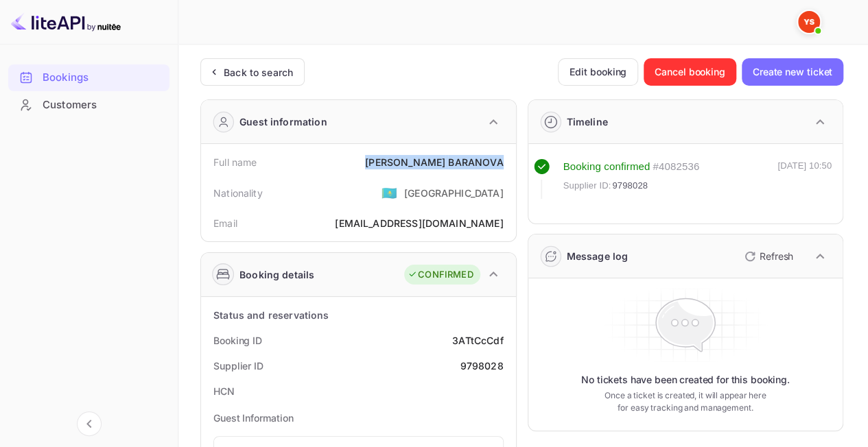  Describe the element at coordinates (776, 256) in the screenshot. I see `p: Refresh` at that location.